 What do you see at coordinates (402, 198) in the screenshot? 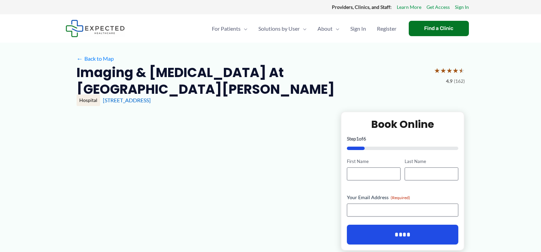
I see `label: Your Email Address` at bounding box center [402, 198].